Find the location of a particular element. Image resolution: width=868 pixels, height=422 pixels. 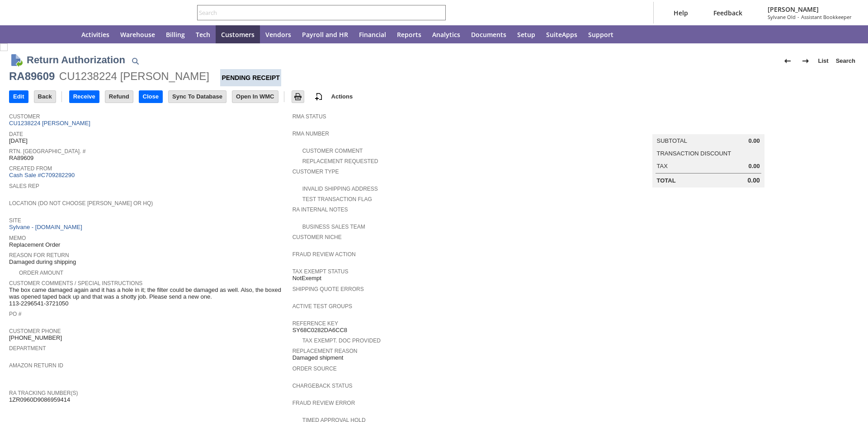

a: Department is located at coordinates (28, 348).